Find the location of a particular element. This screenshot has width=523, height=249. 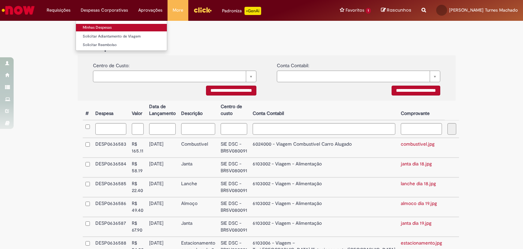

span: Aprovações is located at coordinates (150, 10).